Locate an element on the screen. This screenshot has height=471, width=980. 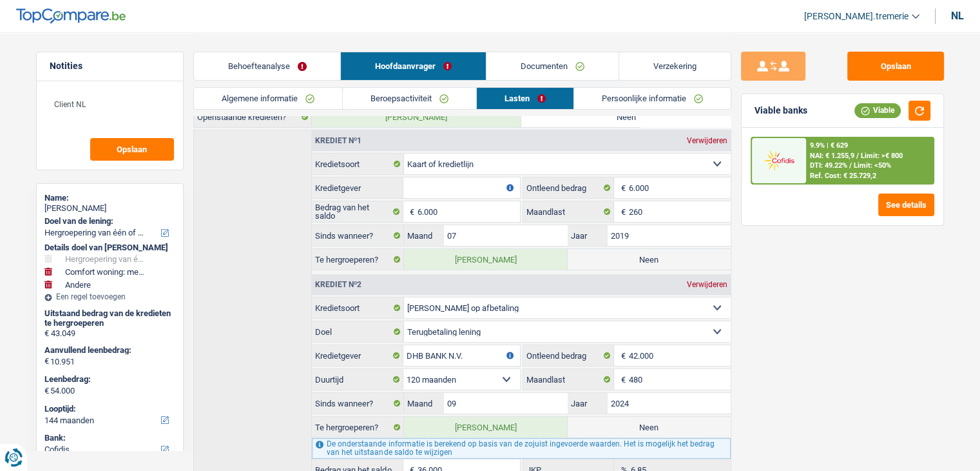
label: Aanvullend leenbedrag: is located at coordinates (108, 350).